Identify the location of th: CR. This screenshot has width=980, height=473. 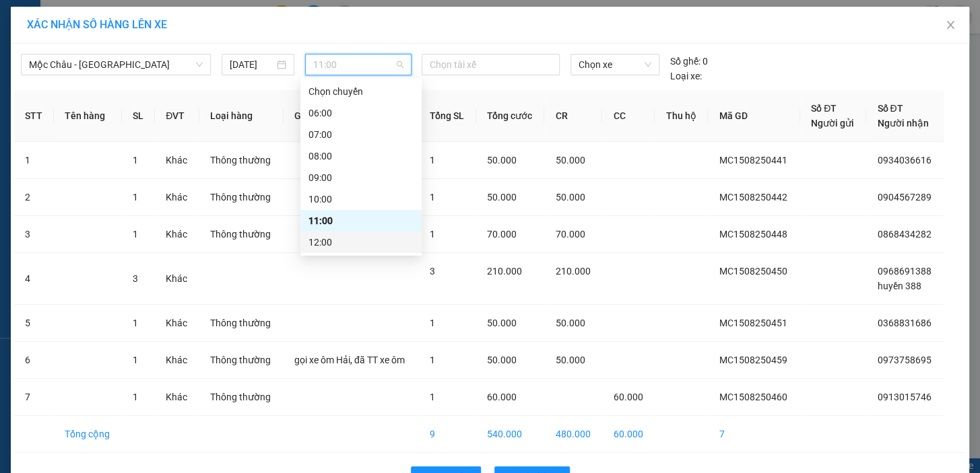
(573, 116).